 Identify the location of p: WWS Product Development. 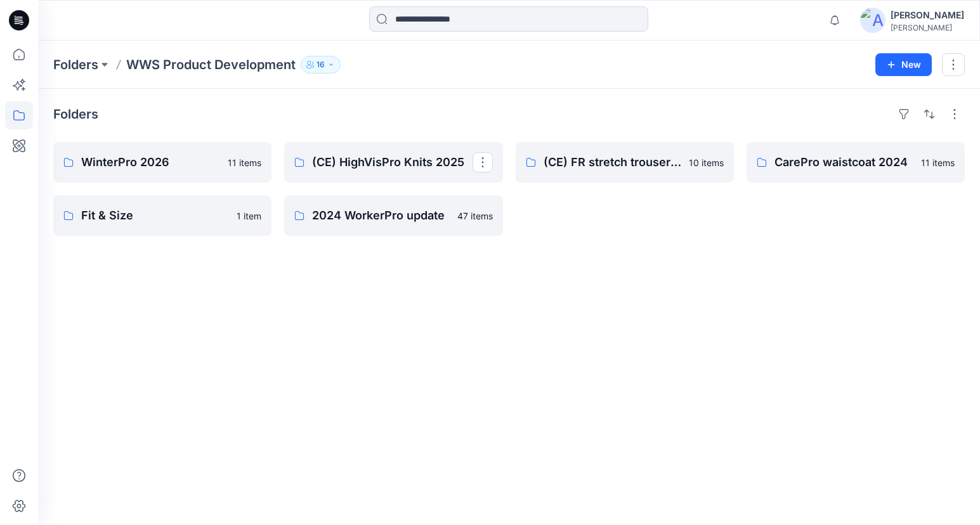
(211, 65).